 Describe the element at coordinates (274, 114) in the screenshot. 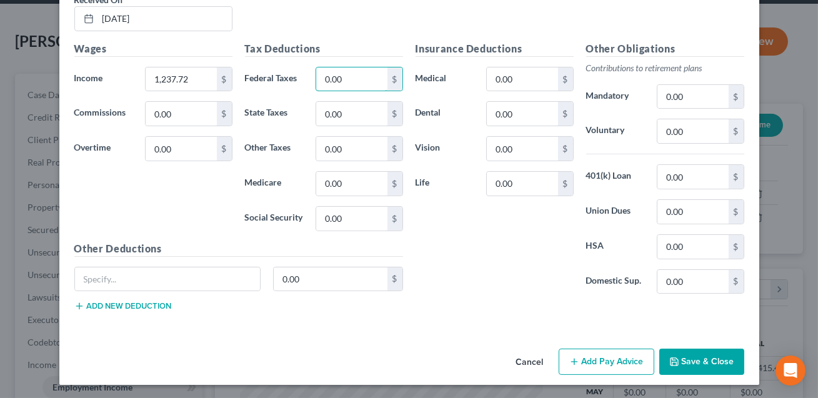

I see `label: State Taxes` at that location.